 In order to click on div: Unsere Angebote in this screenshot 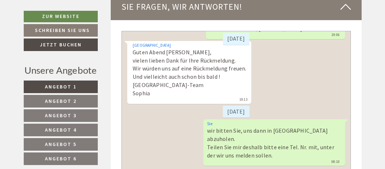, I will do `click(61, 70)`.